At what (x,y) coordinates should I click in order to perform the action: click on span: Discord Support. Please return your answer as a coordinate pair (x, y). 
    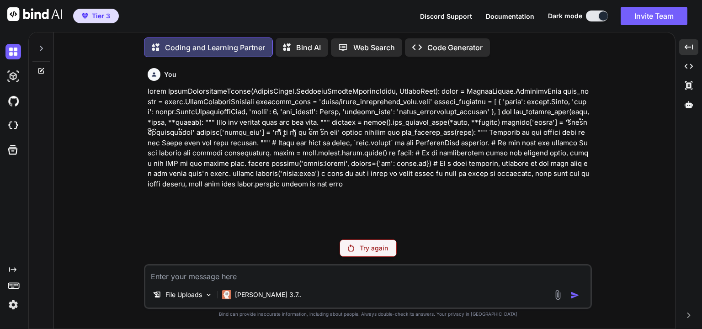
    Looking at the image, I should click on (446, 16).